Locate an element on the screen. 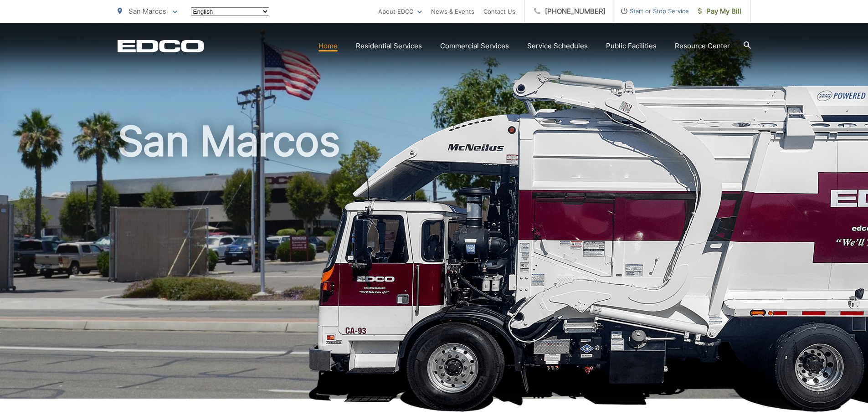 The height and width of the screenshot is (415, 868). a: EDCD logo. Return to the homepage. is located at coordinates (161, 46).